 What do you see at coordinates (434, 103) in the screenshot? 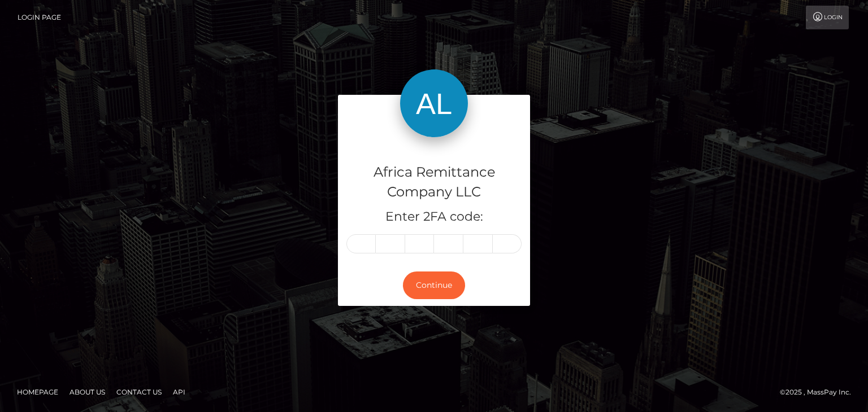
I see `img: Africa Remittance Company LLC` at bounding box center [434, 103].